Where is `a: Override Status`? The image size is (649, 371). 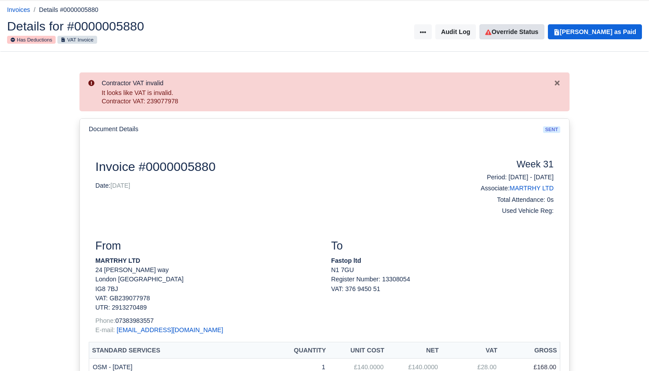 a: Override Status is located at coordinates (511, 32).